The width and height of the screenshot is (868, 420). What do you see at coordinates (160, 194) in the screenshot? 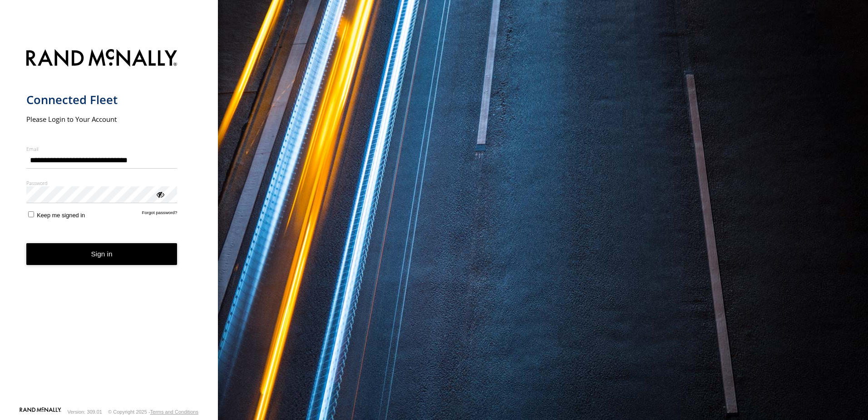
I see `div: ViewPassword` at bounding box center [160, 194].